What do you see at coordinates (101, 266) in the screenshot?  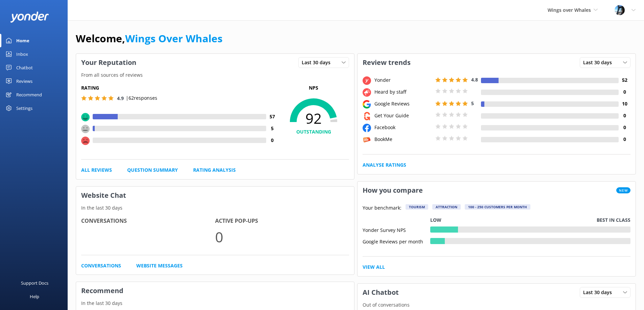 I see `a: Conversations` at bounding box center [101, 266].